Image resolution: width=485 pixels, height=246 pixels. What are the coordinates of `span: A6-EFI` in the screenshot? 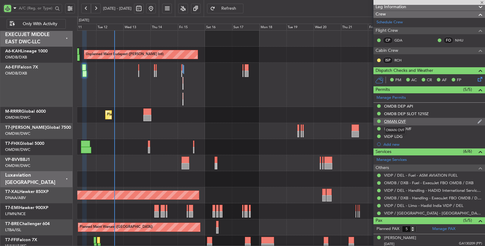 It's located at (12, 67).